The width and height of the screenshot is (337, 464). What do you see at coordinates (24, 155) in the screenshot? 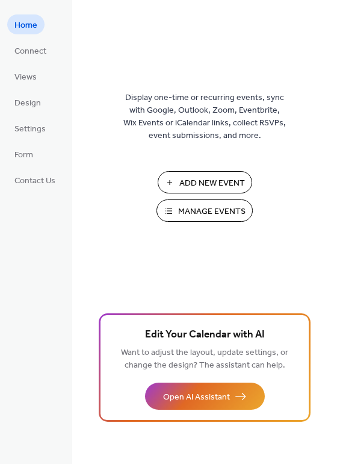
I see `span: Form` at bounding box center [24, 155].